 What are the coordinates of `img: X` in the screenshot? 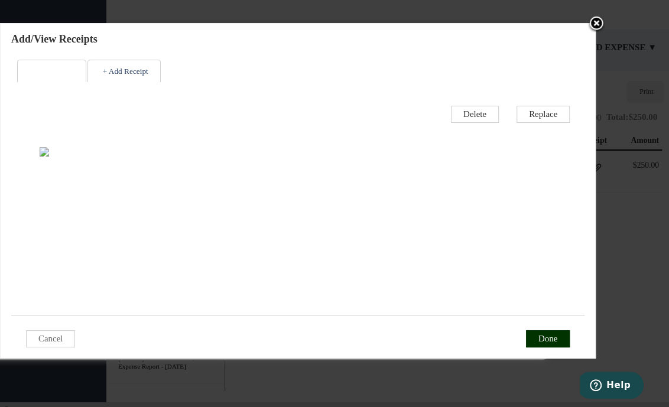 It's located at (596, 24).